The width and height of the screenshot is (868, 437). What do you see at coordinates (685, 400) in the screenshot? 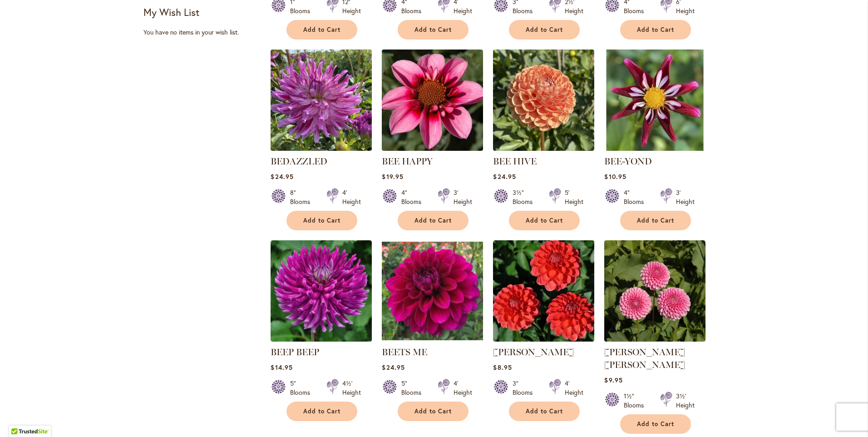
I see `div: 3½' Height` at bounding box center [685, 400].